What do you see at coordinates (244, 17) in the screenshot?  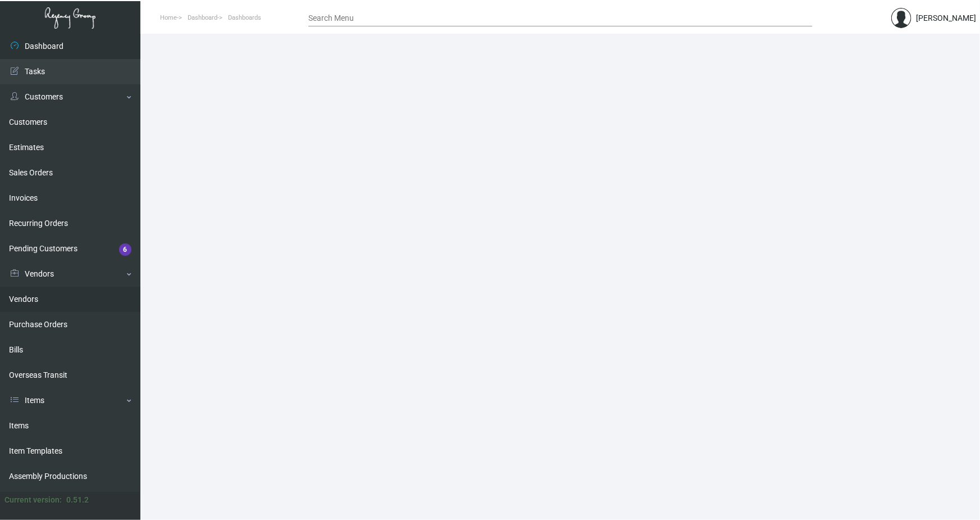 I see `span: Dashboards` at bounding box center [244, 17].